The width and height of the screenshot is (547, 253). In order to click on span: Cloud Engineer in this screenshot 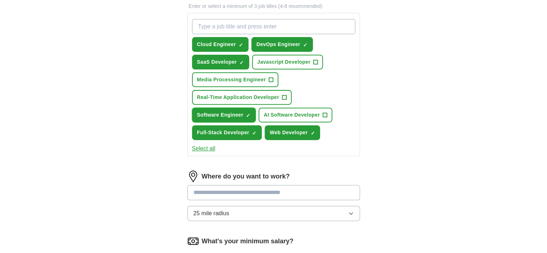, I will do `click(217, 44)`.